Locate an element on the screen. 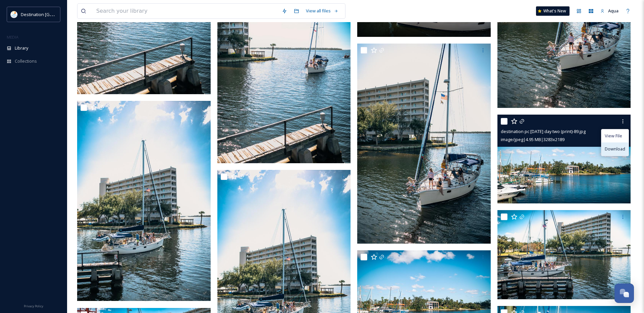  span: Collections is located at coordinates (26, 61).